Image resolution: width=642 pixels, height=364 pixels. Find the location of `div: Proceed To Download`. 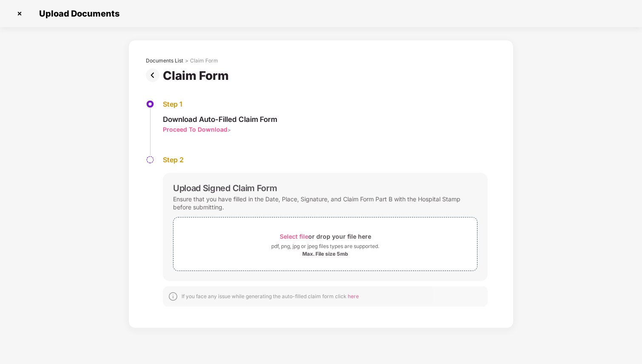

div: Proceed To Download is located at coordinates (195, 129).